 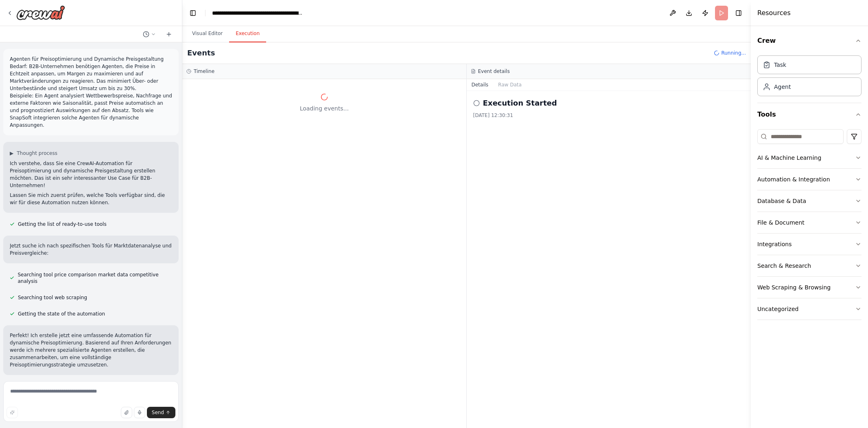 What do you see at coordinates (53, 298) in the screenshot?
I see `span: Searching tool web scraping` at bounding box center [53, 298].